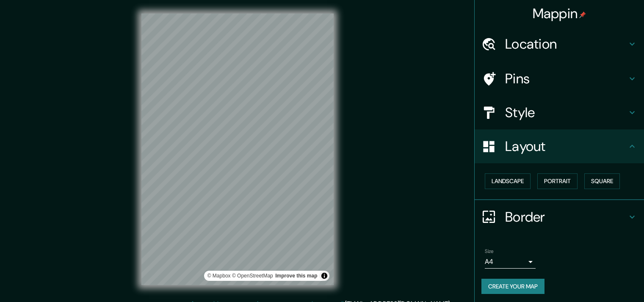 This screenshot has width=644, height=302. Describe the element at coordinates (237, 149) in the screenshot. I see `canvas: Map` at that location.